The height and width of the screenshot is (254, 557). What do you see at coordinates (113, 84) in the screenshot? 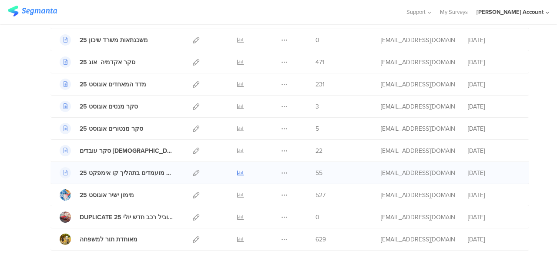
I see `div: מדד המאחדים אוגוסט 25` at bounding box center [113, 84].